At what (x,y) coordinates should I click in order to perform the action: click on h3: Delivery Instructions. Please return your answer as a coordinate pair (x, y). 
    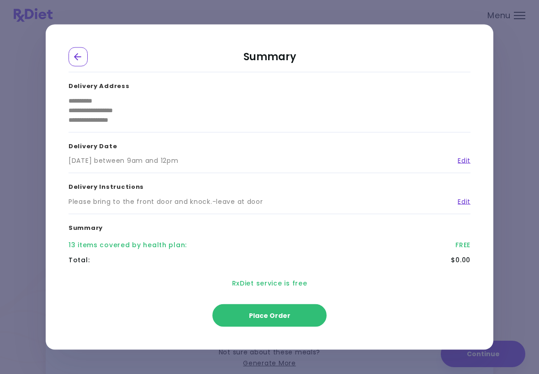
    Looking at the image, I should click on (269, 185).